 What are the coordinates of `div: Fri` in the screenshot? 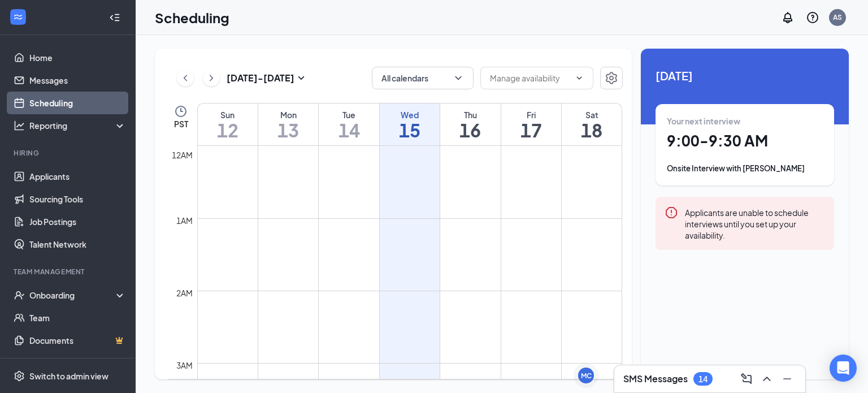 It's located at (531, 115).